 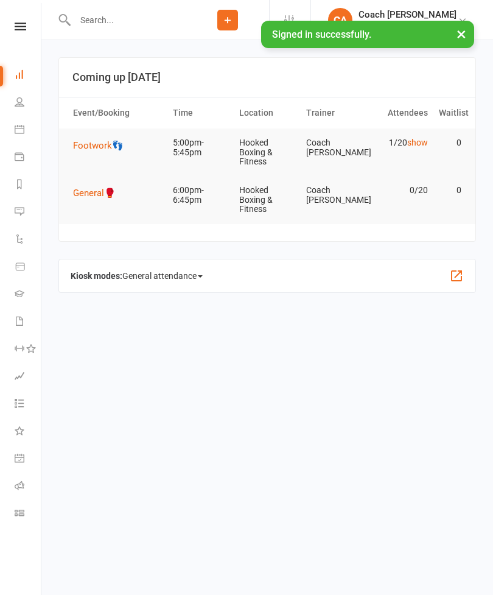 What do you see at coordinates (102, 146) in the screenshot?
I see `button: Footwork👣` at bounding box center [102, 146].